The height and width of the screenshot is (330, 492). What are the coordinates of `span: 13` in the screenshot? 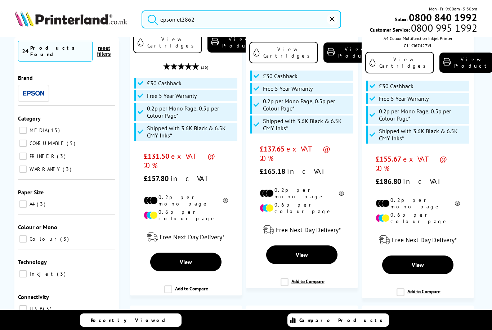 It's located at (55, 130).